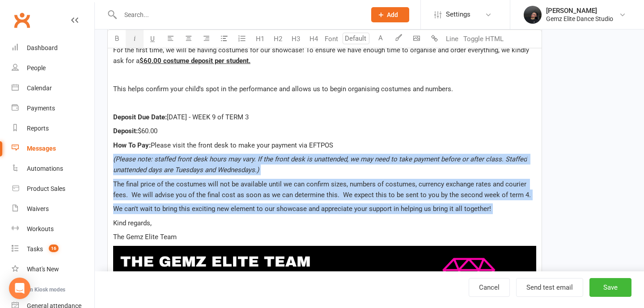 The height and width of the screenshot is (308, 644). What do you see at coordinates (46, 189) in the screenshot?
I see `div: Product Sales` at bounding box center [46, 189].